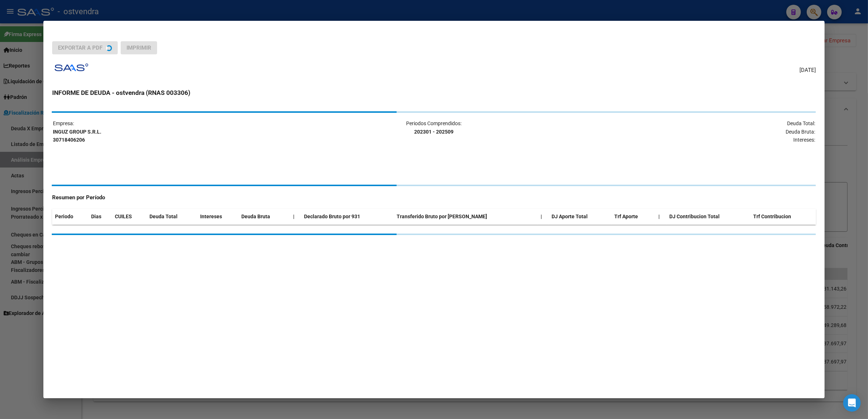 This screenshot has height=419, width=868. Describe the element at coordinates (852, 403) in the screenshot. I see `div: Open Intercom Messenger` at that location.